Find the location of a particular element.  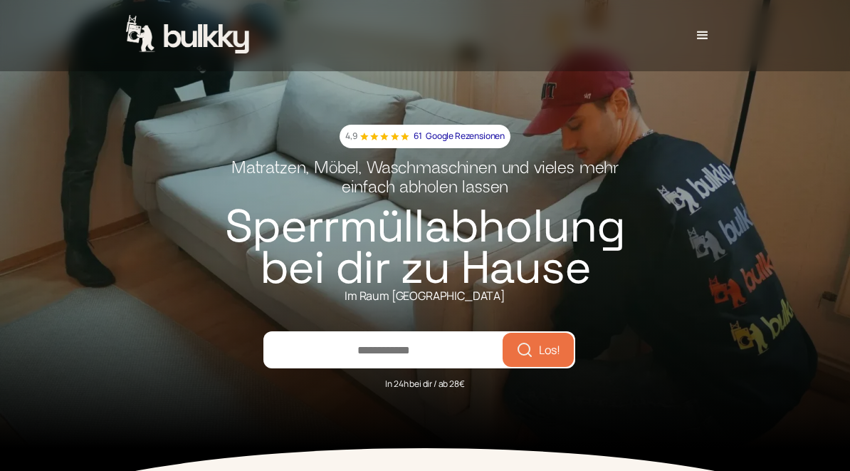

p: 4,9 is located at coordinates (351, 136).